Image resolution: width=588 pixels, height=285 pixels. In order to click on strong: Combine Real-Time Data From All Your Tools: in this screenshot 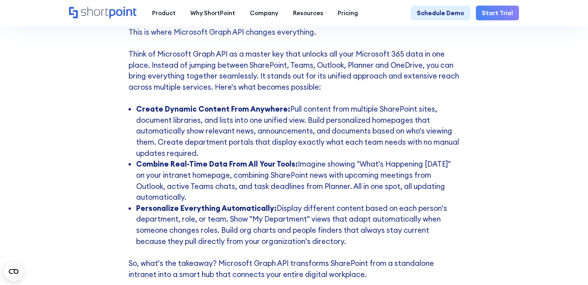, I will do `click(217, 164)`.